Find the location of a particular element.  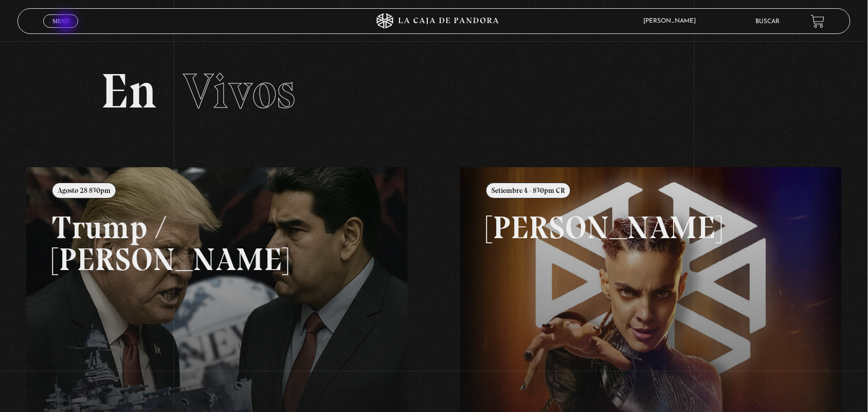

h2: En is located at coordinates (434, 91).